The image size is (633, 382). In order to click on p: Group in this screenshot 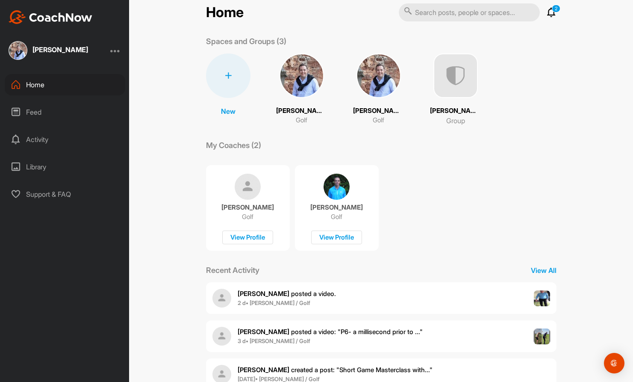, I will do `click(456, 121)`.